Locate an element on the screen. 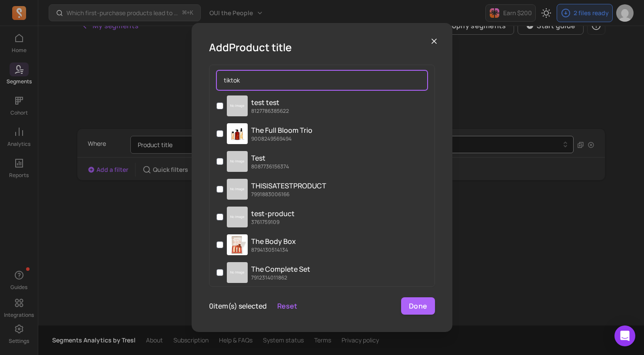  p: THISISATESTPRODUCT is located at coordinates (289, 186).